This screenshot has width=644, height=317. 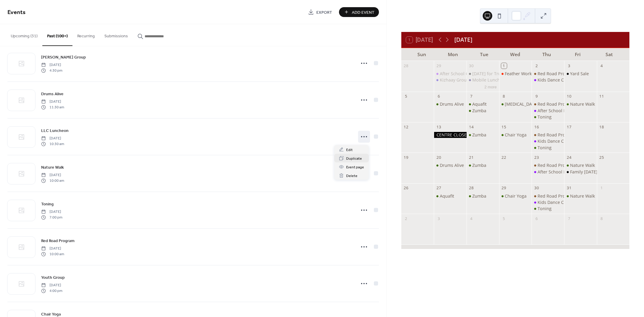 I want to click on div: 29, so click(x=438, y=65).